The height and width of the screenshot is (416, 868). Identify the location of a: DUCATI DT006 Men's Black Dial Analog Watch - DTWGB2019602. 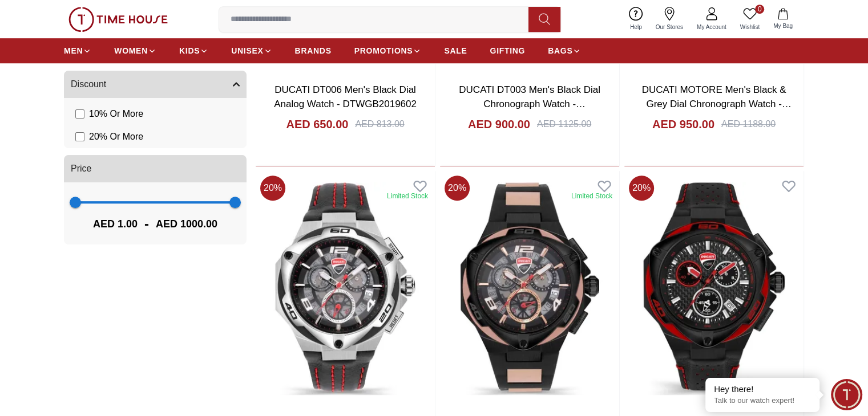
(345, 97).